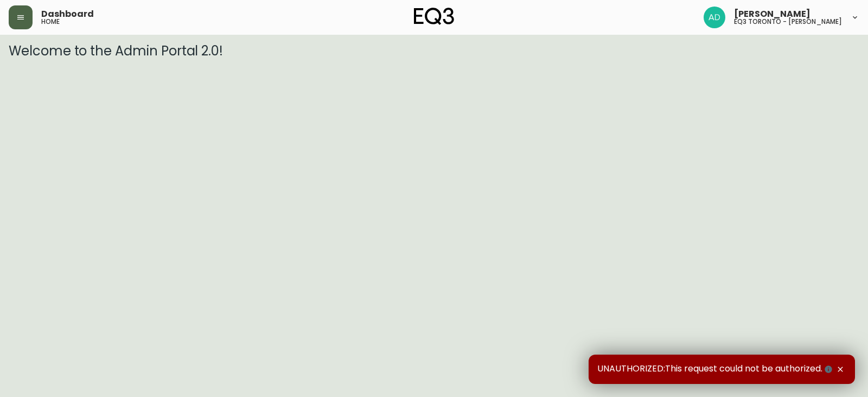 Image resolution: width=868 pixels, height=397 pixels. What do you see at coordinates (50, 22) in the screenshot?
I see `h5: home` at bounding box center [50, 22].